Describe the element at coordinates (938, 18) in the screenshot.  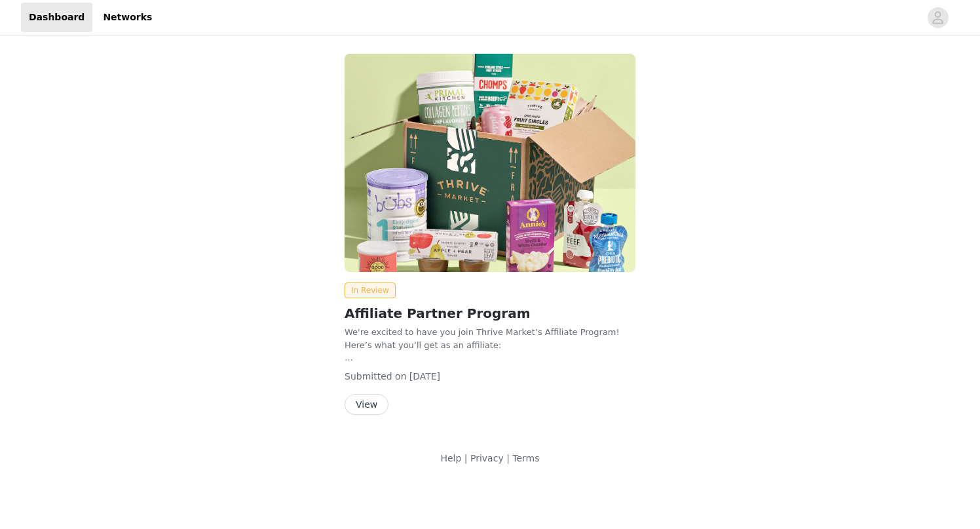
I see `div: avatar` at that location.